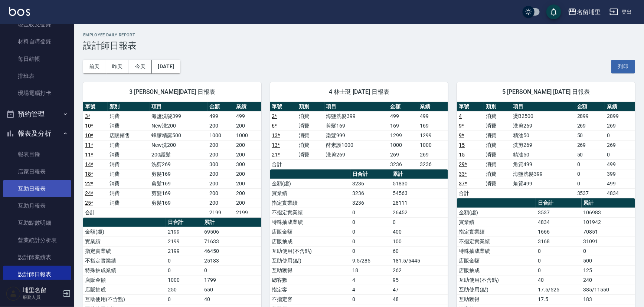 The image size is (644, 307). I want to click on a: 互助月報表, so click(37, 206).